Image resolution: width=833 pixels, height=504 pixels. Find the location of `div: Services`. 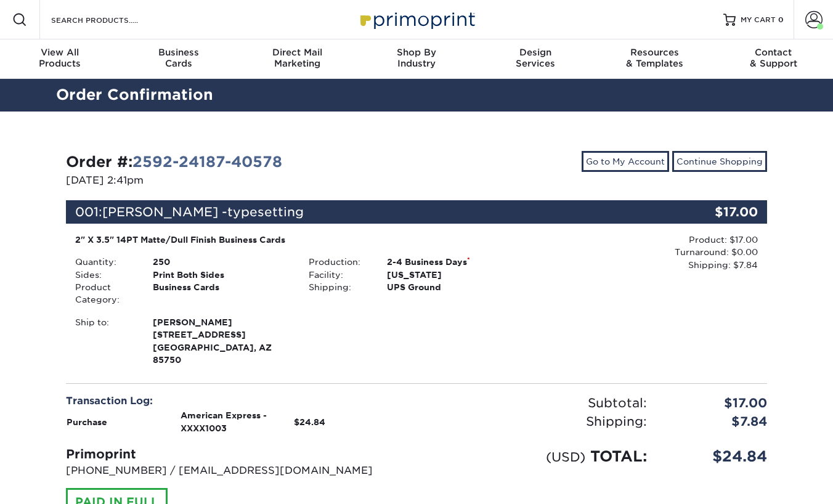

div: Services is located at coordinates (536, 58).